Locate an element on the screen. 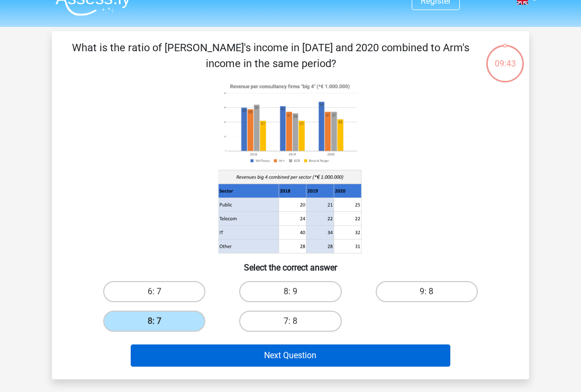  h6: Select the correct answer is located at coordinates (290, 263).